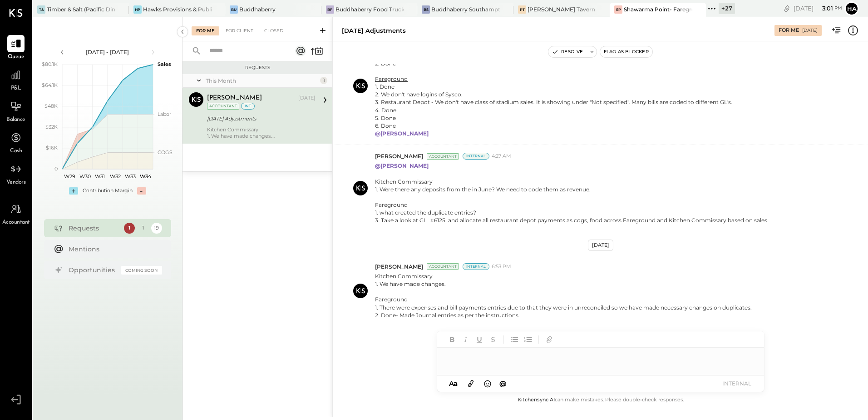 This screenshot has height=420, width=868. Describe the element at coordinates (115, 176) in the screenshot. I see `text: W32` at that location.